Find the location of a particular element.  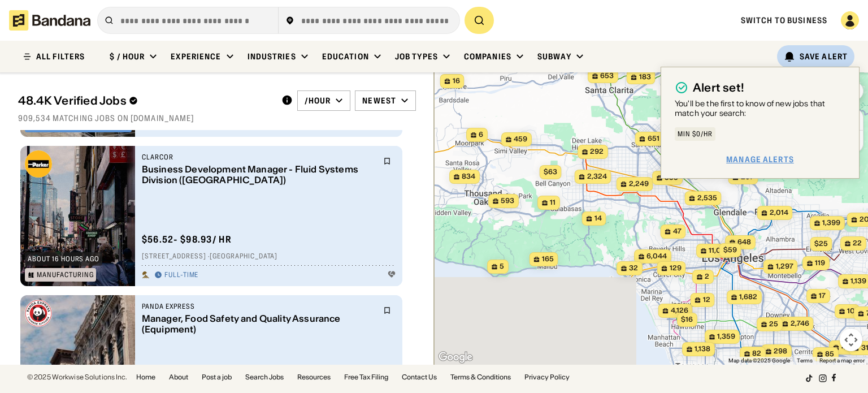

span: 25 is located at coordinates (774, 323).